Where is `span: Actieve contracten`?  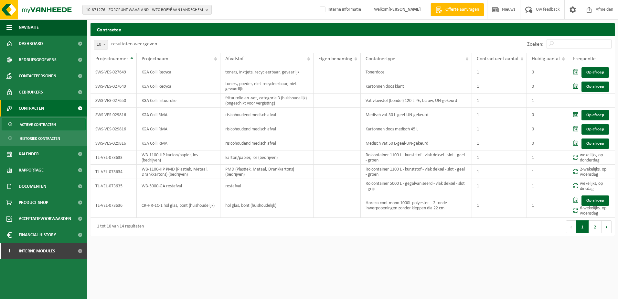 span: Actieve contracten is located at coordinates (38, 124).